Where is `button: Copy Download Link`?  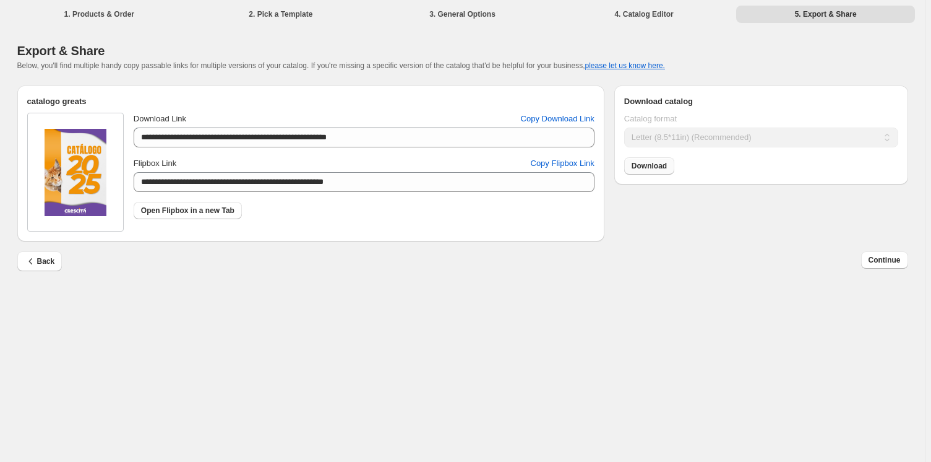
button: Copy Download Link is located at coordinates (557, 119).